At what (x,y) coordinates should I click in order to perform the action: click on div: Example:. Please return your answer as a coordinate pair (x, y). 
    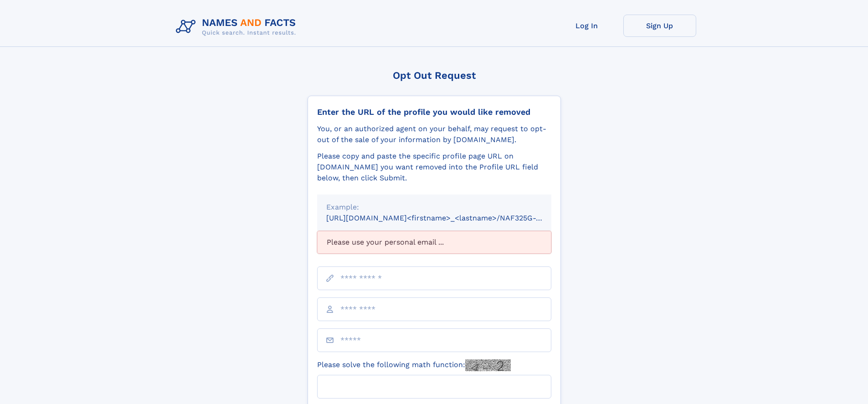
    Looking at the image, I should click on (434, 207).